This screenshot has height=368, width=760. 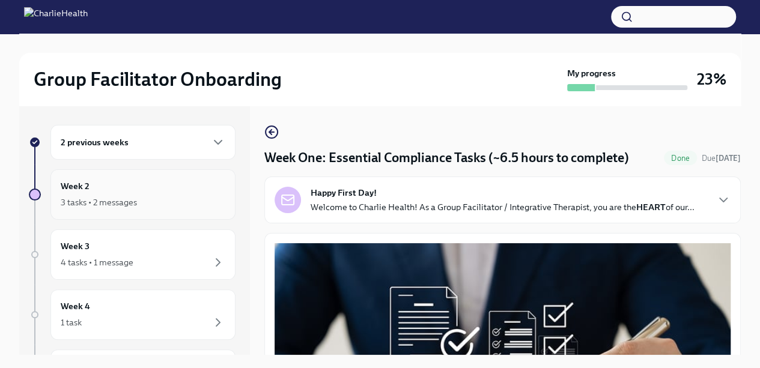 I want to click on strong: My progress, so click(x=591, y=73).